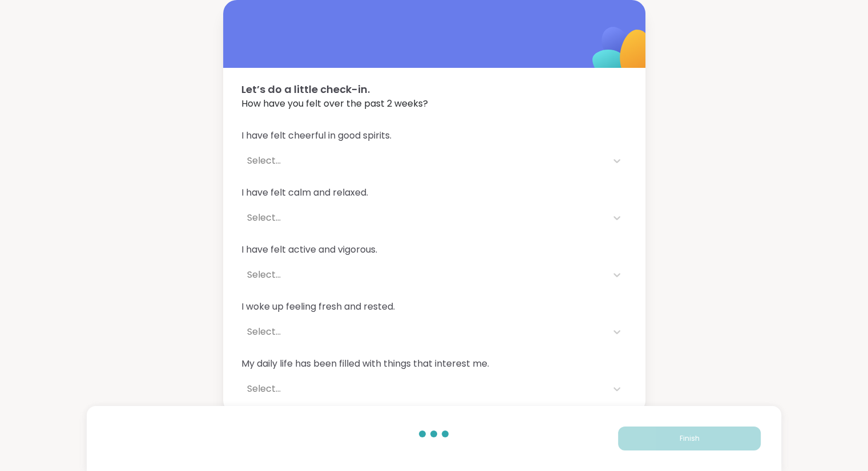  I want to click on span: Finish, so click(689, 439).